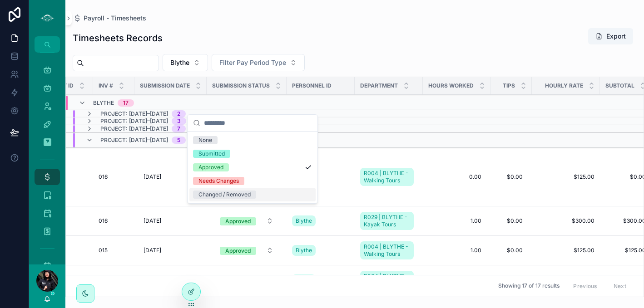  I want to click on div: 2, so click(179, 113).